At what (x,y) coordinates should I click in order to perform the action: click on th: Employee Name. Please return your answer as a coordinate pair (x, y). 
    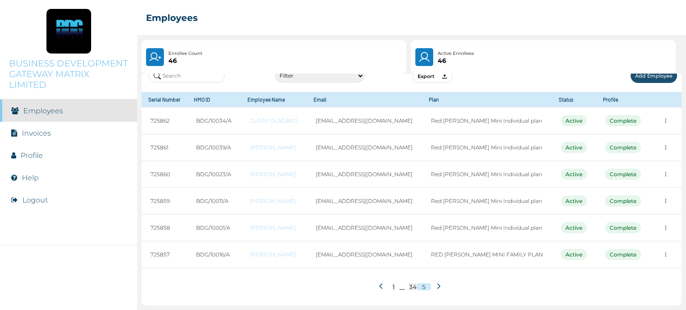
    Looking at the image, I should click on (274, 100).